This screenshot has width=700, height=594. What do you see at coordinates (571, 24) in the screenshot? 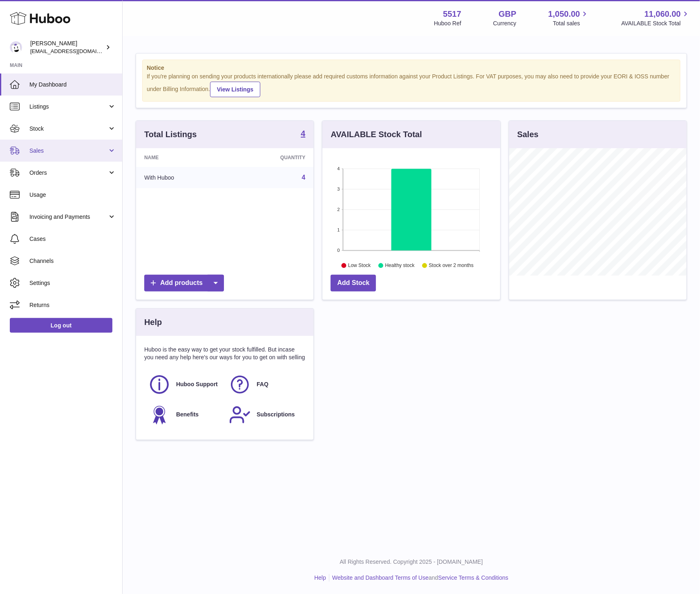
I see `span: Total sales` at bounding box center [571, 24].